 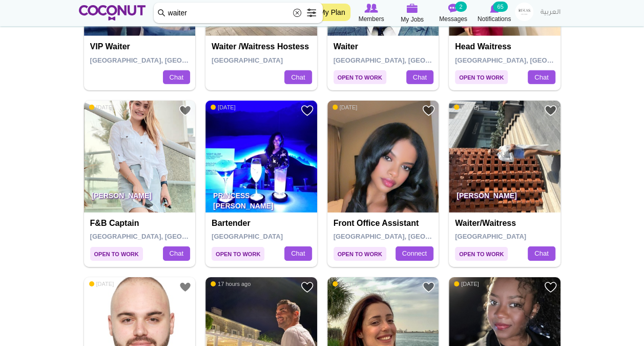 I want to click on h4: Head Waitress, so click(x=506, y=46).